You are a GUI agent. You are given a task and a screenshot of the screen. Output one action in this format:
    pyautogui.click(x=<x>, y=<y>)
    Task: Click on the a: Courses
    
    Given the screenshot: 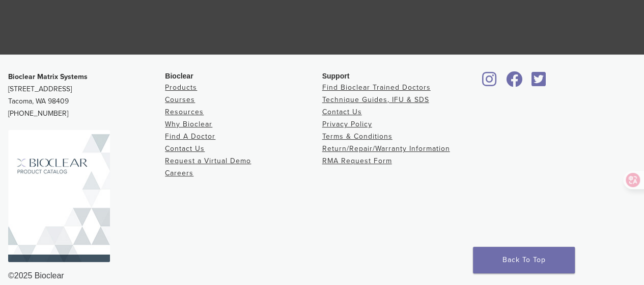 What is the action you would take?
    pyautogui.click(x=180, y=99)
    